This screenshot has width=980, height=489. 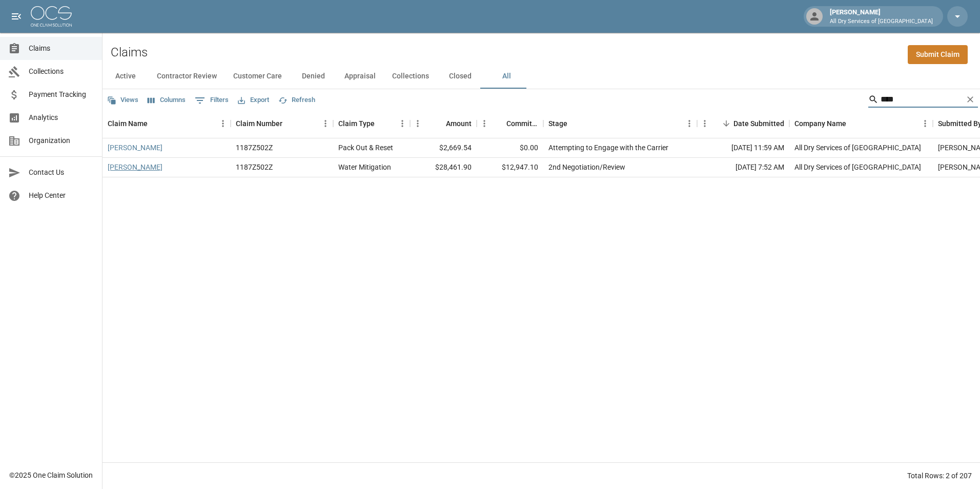 What do you see at coordinates (360, 77) in the screenshot?
I see `button: Appraisal` at bounding box center [360, 77].